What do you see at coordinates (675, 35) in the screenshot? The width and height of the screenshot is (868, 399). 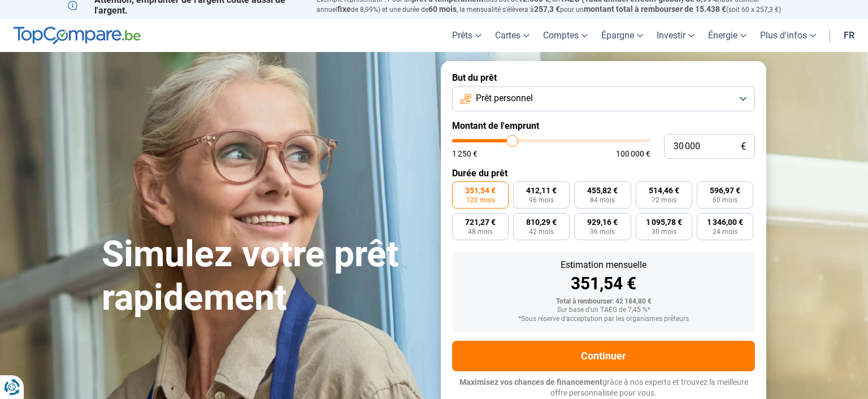 I see `a: Investir` at bounding box center [675, 35].